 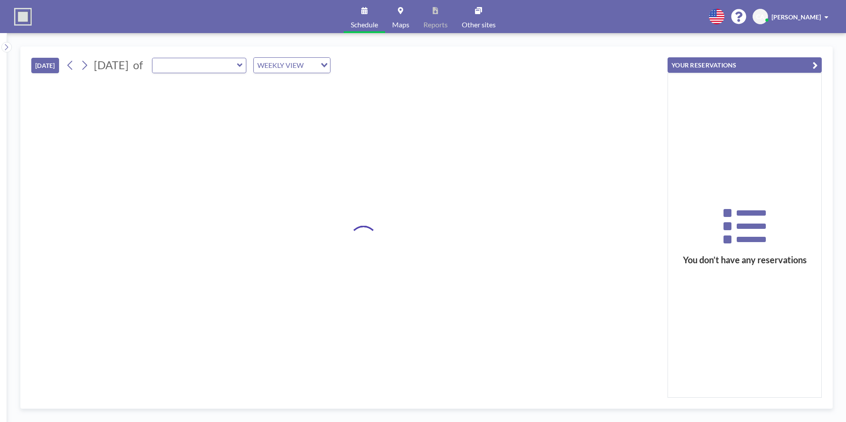 What do you see at coordinates (292, 65) in the screenshot?
I see `div: Search for option` at bounding box center [292, 65].